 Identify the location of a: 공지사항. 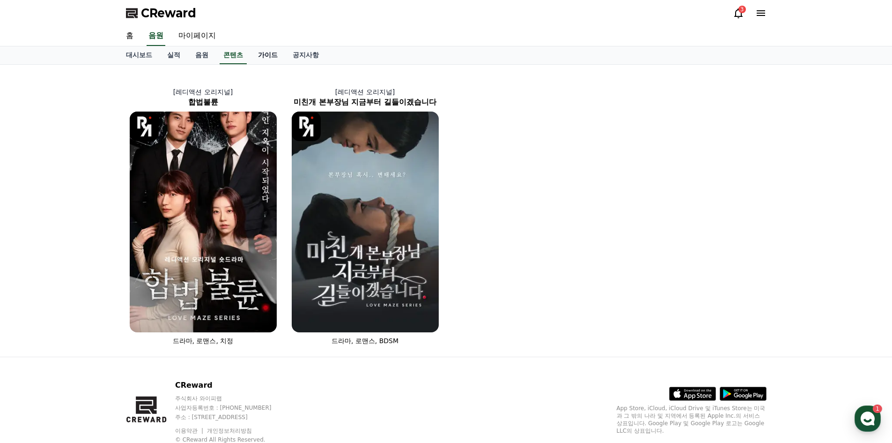
(306, 55).